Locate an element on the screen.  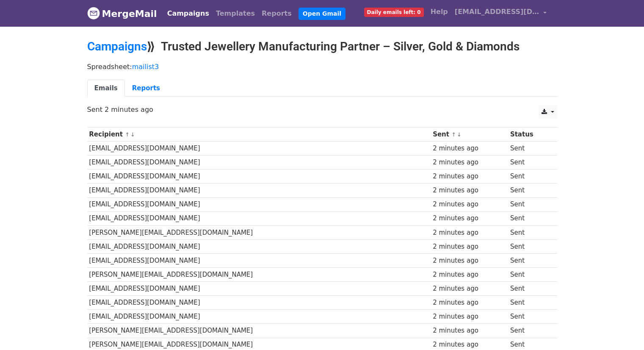
th: Sent is located at coordinates (469, 134).